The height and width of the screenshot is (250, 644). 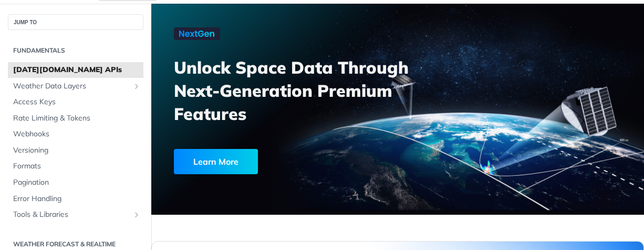 I want to click on span: Versioning, so click(x=77, y=150).